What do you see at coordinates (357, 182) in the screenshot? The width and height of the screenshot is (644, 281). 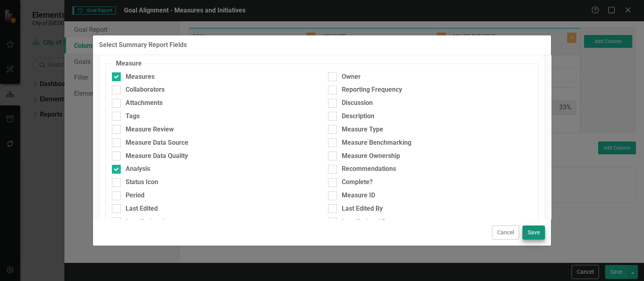 I see `div: Complete?` at bounding box center [357, 182].